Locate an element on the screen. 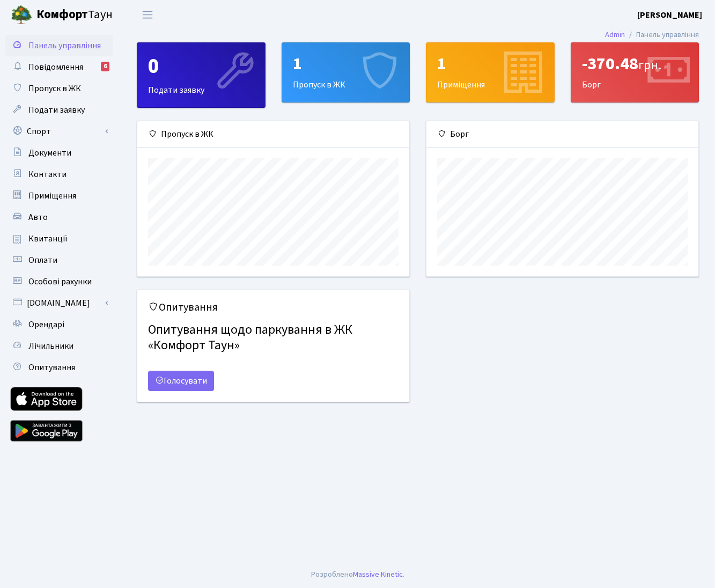 The width and height of the screenshot is (715, 588). a: Документи is located at coordinates (59, 153).